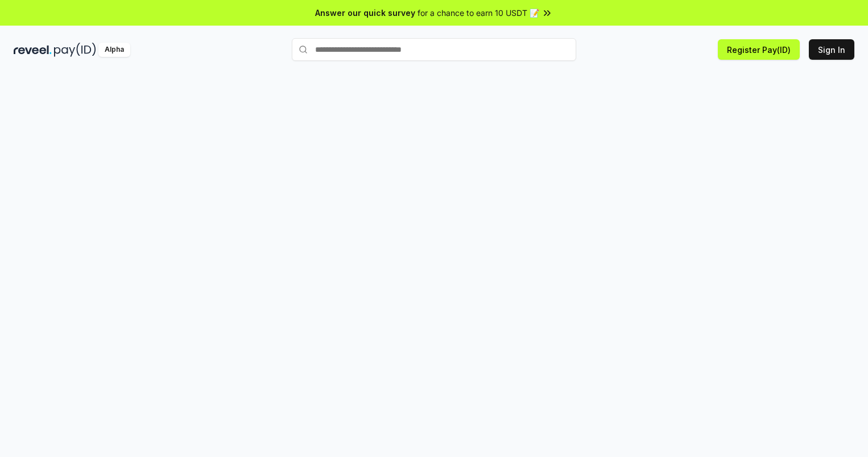 This screenshot has height=457, width=868. I want to click on span: for a chance to earn 10 USDT 📝, so click(478, 12).